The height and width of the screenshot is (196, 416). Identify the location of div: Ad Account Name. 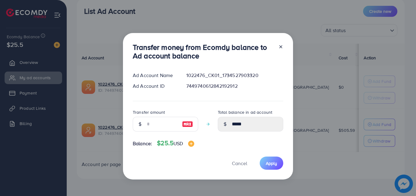
(154, 75).